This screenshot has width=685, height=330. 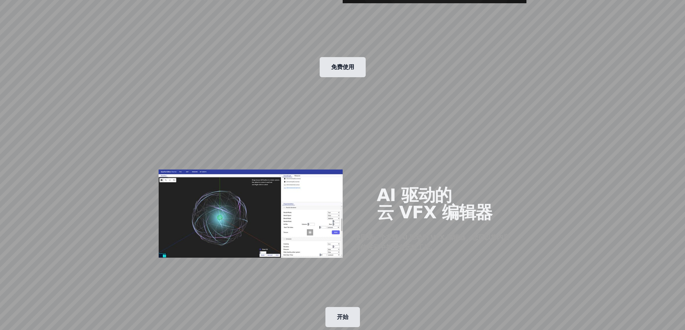 I want to click on a: 免费使用, so click(x=343, y=67).